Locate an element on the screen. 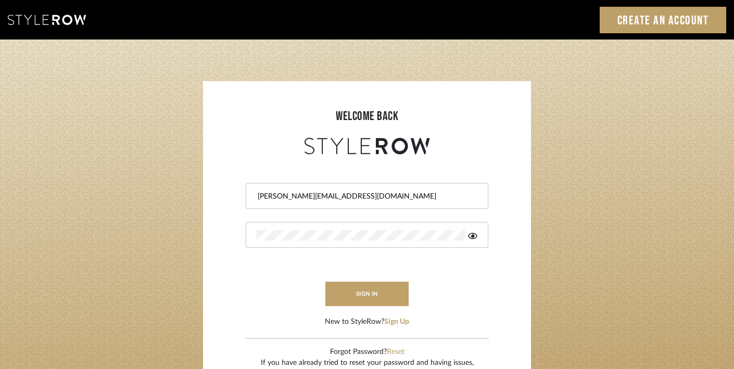  button: Sign Up is located at coordinates (397, 322).